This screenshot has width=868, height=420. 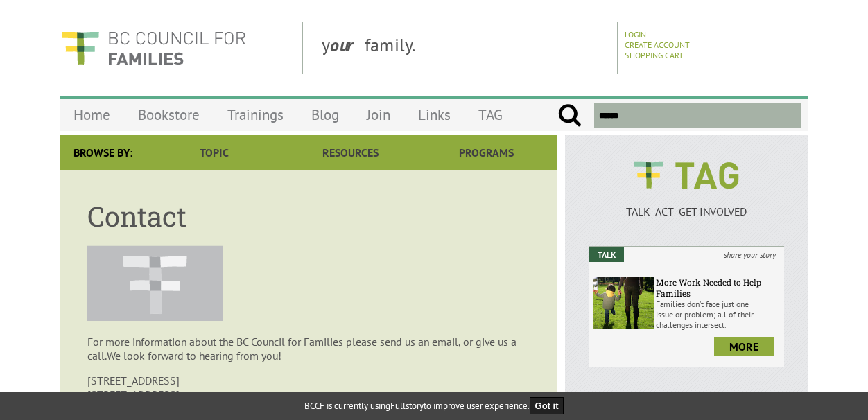 I want to click on a: TAG, so click(x=490, y=114).